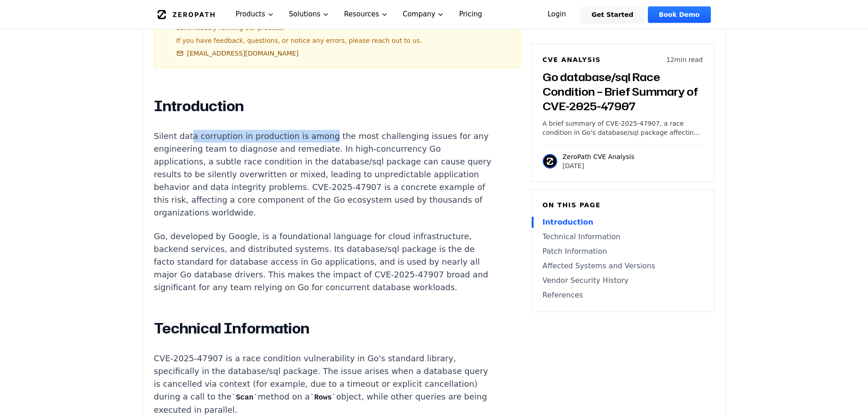  Describe the element at coordinates (622, 266) in the screenshot. I see `a: Affected Systems and Versions` at that location.